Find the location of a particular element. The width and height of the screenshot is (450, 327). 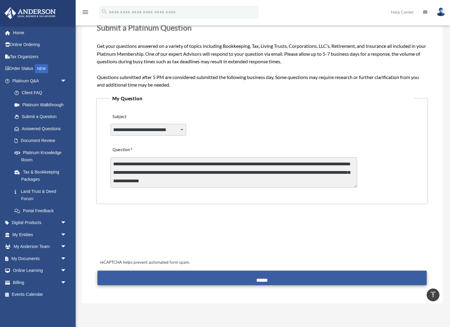

a: Order StatusNEW is located at coordinates (40, 69).